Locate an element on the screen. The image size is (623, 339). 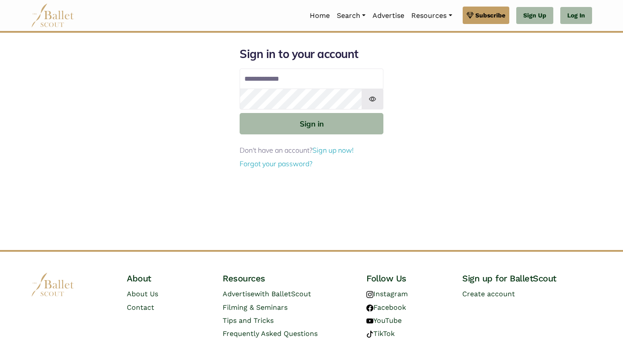
a: Facebook is located at coordinates (386, 307).